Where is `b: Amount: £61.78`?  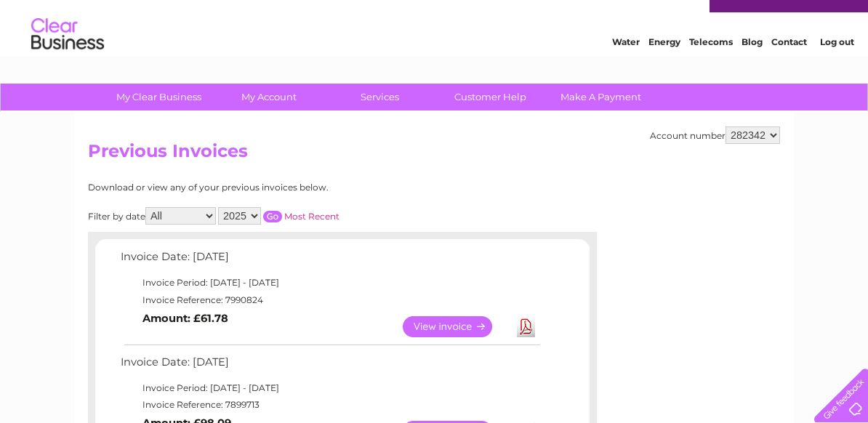 b: Amount: £61.78 is located at coordinates (185, 318).